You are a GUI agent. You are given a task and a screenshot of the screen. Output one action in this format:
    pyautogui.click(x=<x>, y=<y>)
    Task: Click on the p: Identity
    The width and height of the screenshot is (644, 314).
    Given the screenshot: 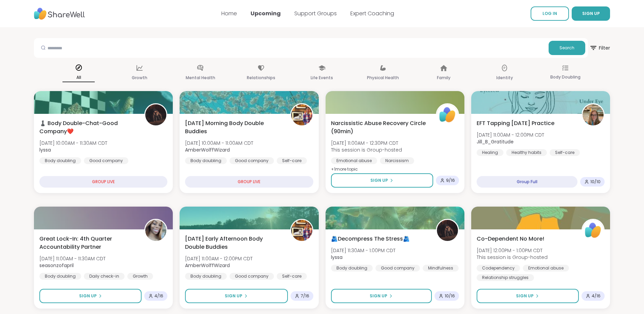 What is the action you would take?
    pyautogui.click(x=504, y=78)
    